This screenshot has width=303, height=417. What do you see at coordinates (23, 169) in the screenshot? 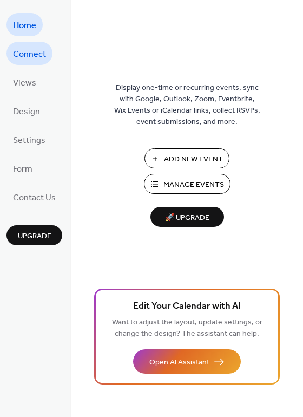
I see `span: Form` at bounding box center [23, 169].